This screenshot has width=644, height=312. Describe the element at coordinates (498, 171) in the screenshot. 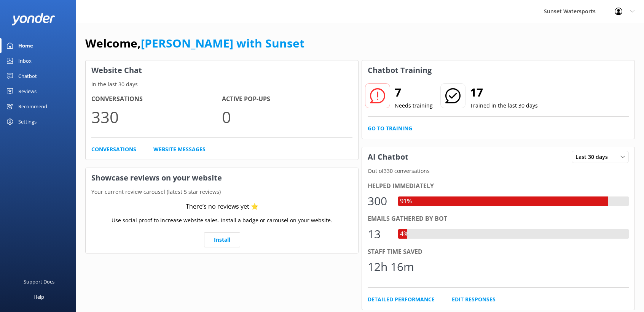

I see `p: Out of 330 conversations` at that location.